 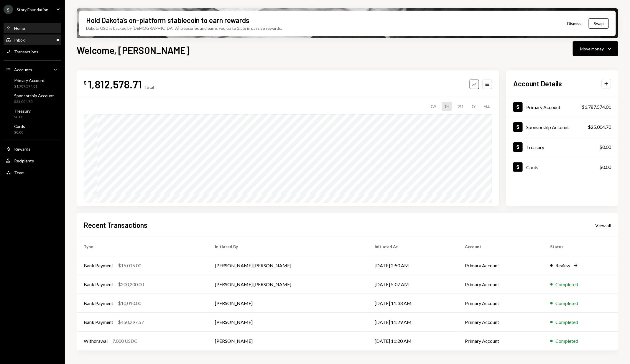 I want to click on div: Hold Dakota’s on-platform stablecoin to earn rewards, so click(x=168, y=20).